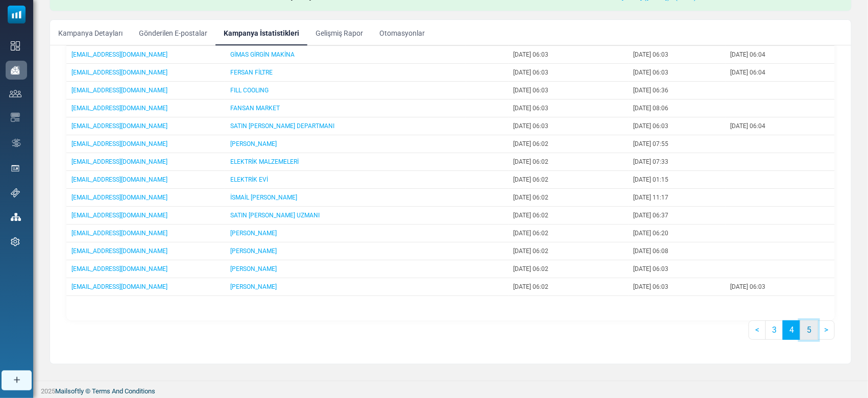 The width and height of the screenshot is (868, 398). What do you see at coordinates (402, 32) in the screenshot?
I see `a: Otomasyonlar` at bounding box center [402, 32].